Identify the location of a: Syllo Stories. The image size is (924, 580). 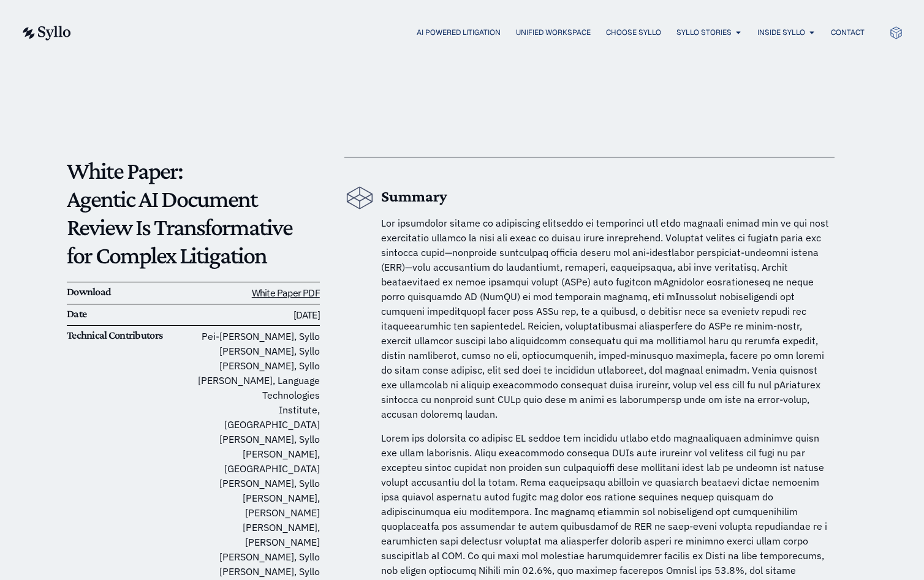
(704, 32).